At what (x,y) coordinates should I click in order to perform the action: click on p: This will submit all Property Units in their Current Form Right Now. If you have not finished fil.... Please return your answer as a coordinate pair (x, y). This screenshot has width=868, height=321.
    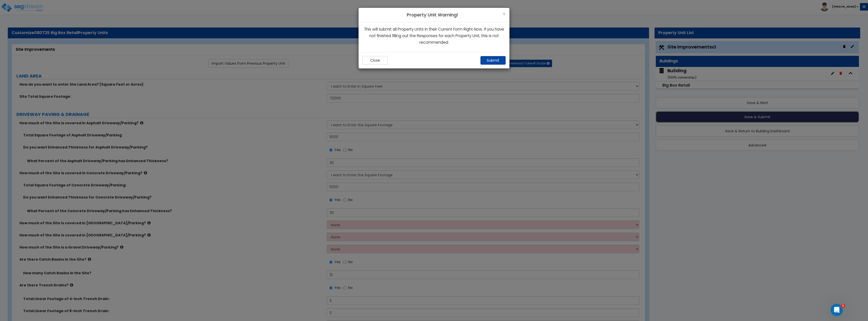
    Looking at the image, I should click on (434, 36).